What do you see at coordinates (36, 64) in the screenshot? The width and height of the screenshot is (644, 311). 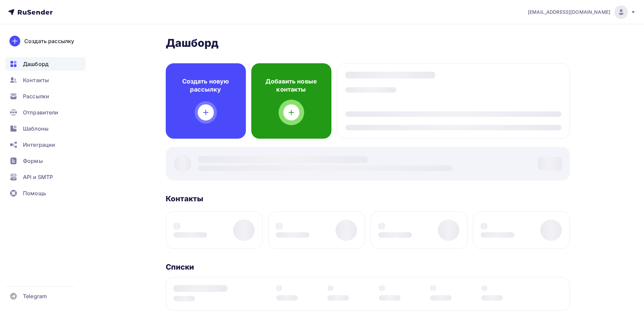 I see `span: Дашборд` at bounding box center [36, 64].